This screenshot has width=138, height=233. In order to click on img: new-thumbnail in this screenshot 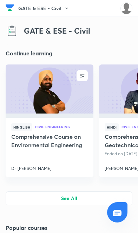, I will do `click(49, 89)`.